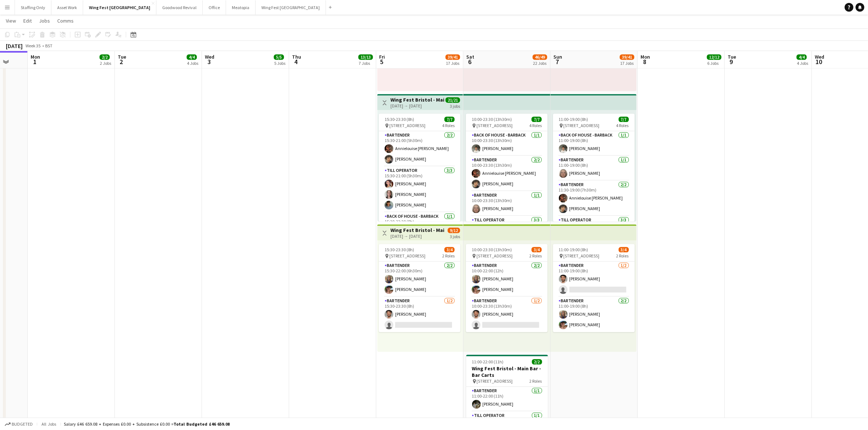  Describe the element at coordinates (27, 21) in the screenshot. I see `a: Edit` at that location.